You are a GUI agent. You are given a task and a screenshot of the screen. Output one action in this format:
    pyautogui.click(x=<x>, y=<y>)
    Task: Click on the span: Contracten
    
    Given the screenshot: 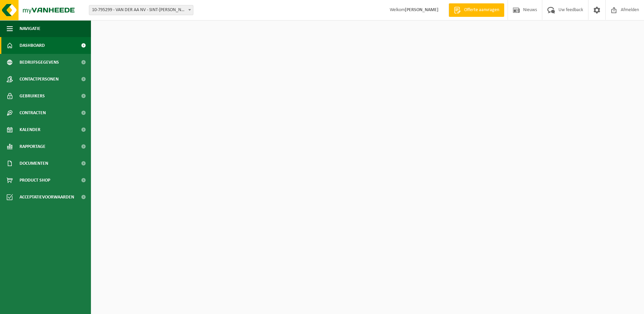 What is the action you would take?
    pyautogui.click(x=33, y=112)
    